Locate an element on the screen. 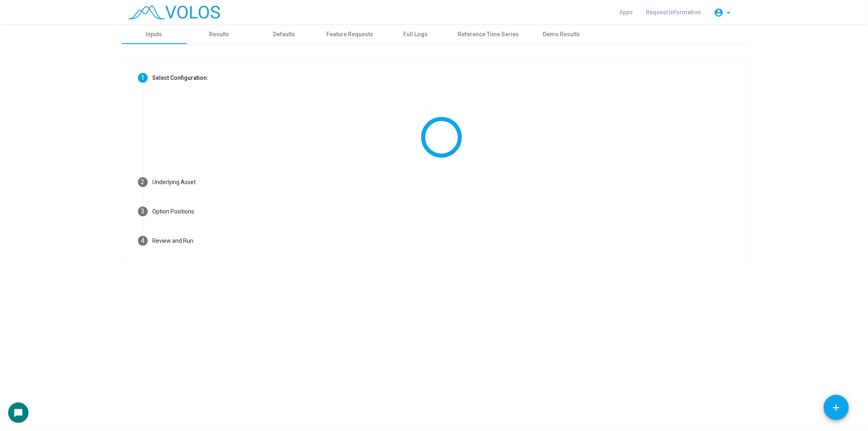  span: 4 is located at coordinates (143, 240).